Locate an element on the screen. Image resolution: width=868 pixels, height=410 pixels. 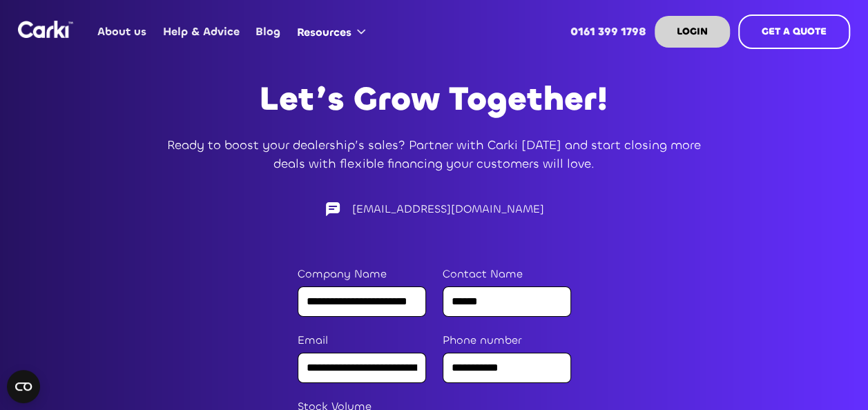
button: Open CMP widget is located at coordinates (24, 387).